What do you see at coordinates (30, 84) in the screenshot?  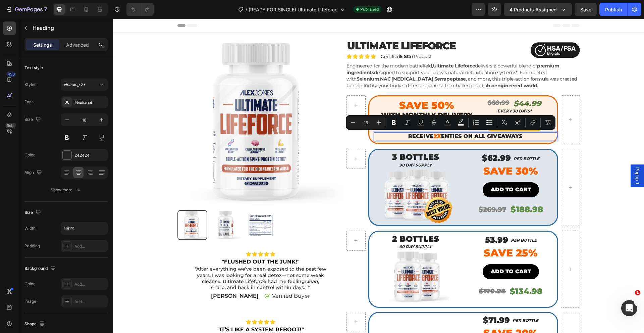 I see `div: Styles` at bounding box center [30, 84].